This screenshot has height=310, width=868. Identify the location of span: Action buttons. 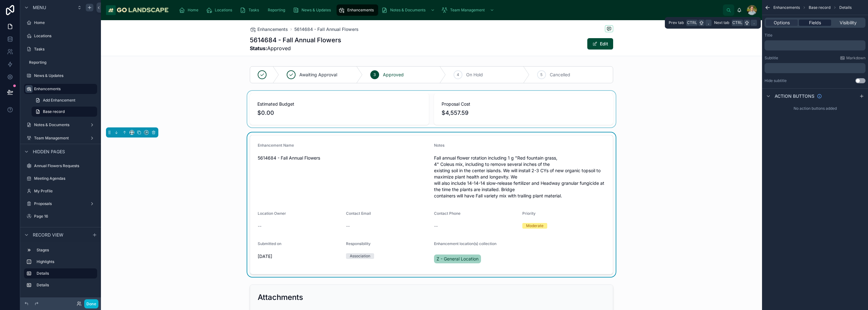
(795, 96).